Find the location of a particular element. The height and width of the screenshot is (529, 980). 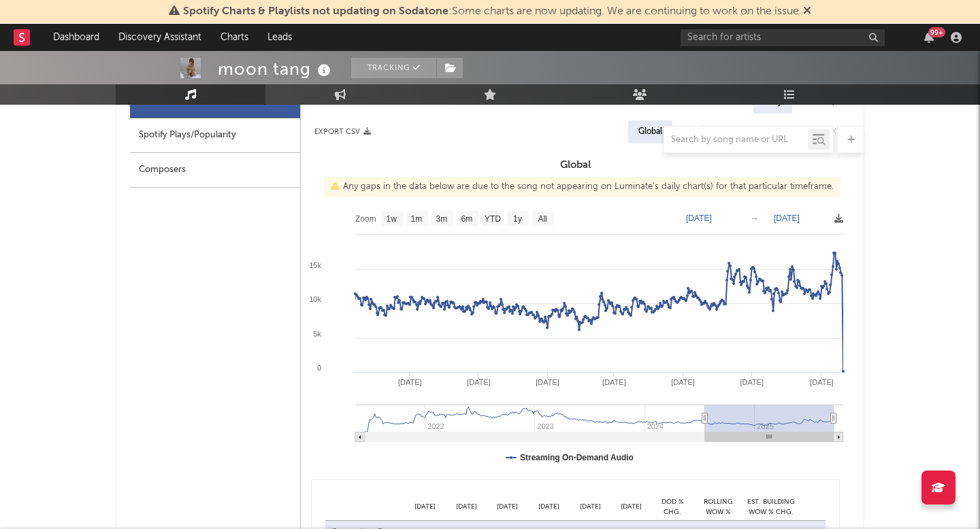

button: 99+ is located at coordinates (929, 37).